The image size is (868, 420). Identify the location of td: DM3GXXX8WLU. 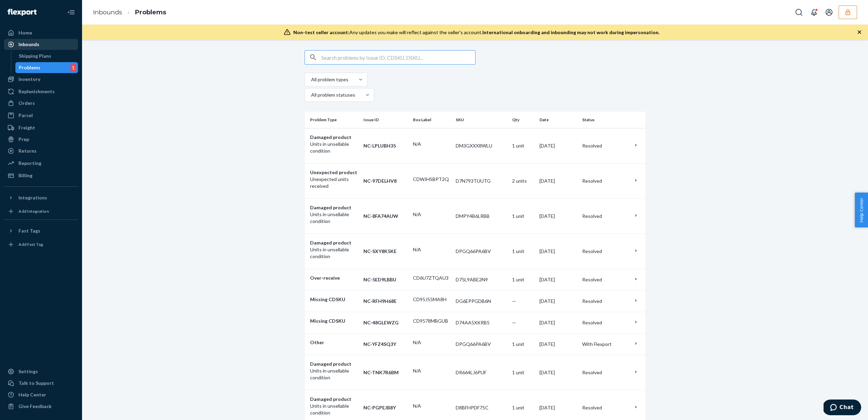
(481, 145).